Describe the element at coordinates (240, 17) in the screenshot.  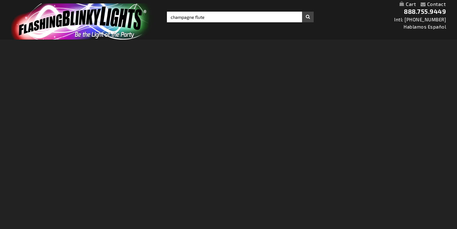
I see `input: What are you looking for?` at that location.